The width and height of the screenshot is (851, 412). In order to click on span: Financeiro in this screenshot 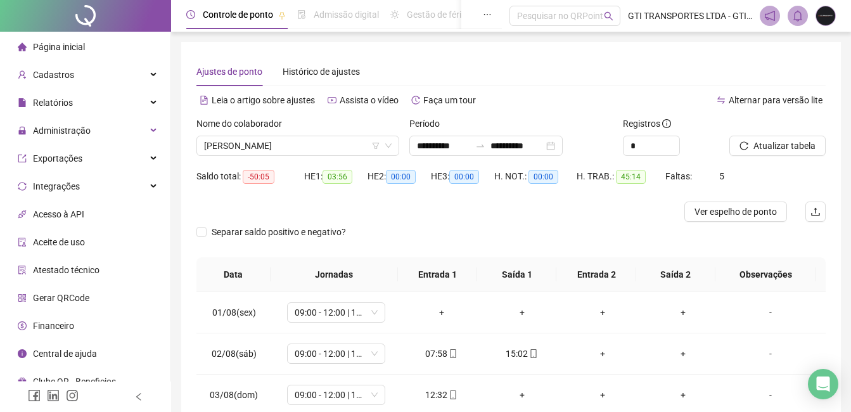, I will do `click(53, 326)`.